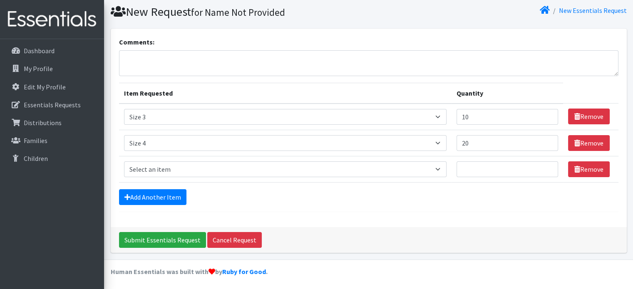 The height and width of the screenshot is (289, 633). I want to click on a: Children, so click(52, 158).